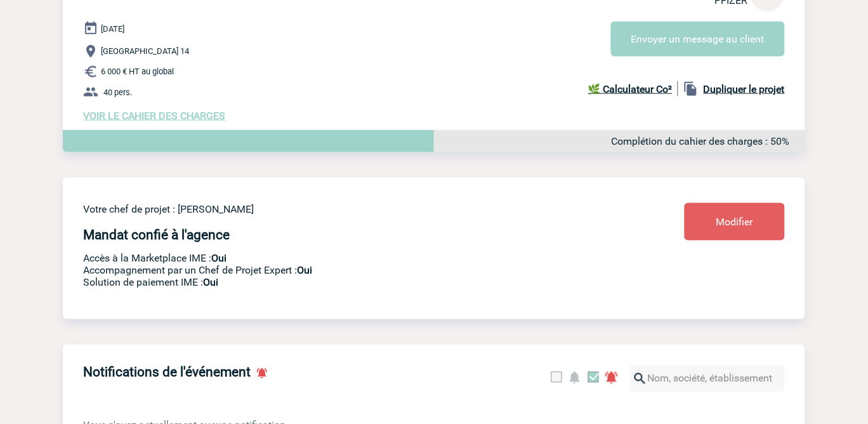 This screenshot has width=868, height=424. What do you see at coordinates (630, 89) in the screenshot?
I see `b: 🌿 Calculateur Co²` at bounding box center [630, 89].